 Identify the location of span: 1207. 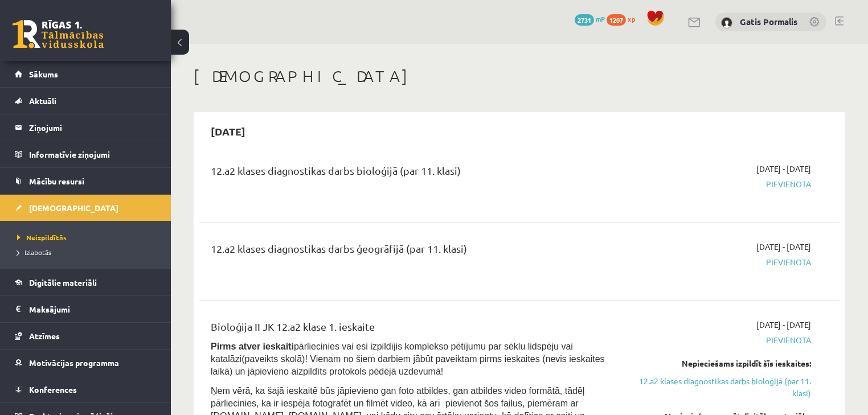
(617, 20).